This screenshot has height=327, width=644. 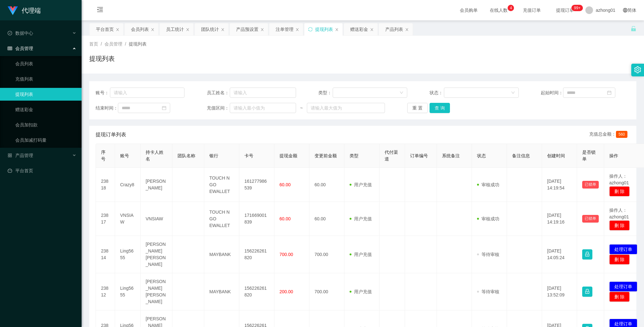 I want to click on a: 提现列表, so click(x=46, y=94).